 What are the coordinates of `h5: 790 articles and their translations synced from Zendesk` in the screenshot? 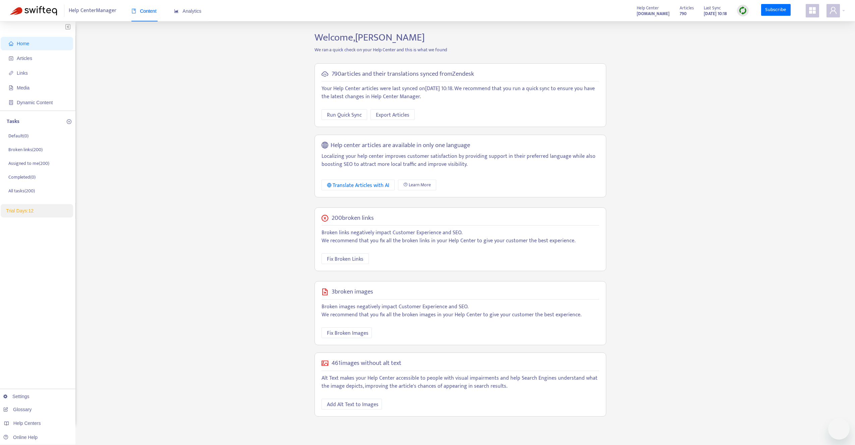 It's located at (403, 74).